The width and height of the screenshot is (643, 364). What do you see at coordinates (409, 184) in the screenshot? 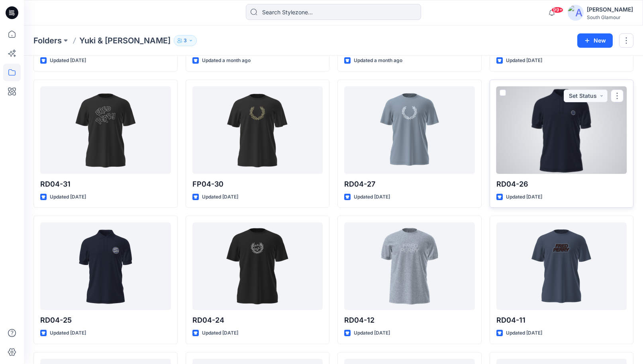
I see `p: RD04-27` at bounding box center [409, 184].